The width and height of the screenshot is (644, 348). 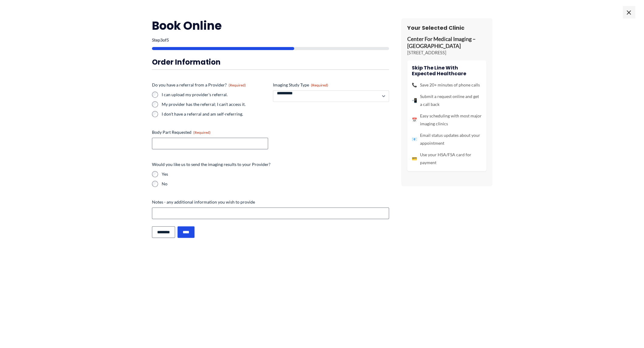 What do you see at coordinates (447, 120) in the screenshot?
I see `li: Easy scheduling with most major imaging clinics` at bounding box center [447, 120].